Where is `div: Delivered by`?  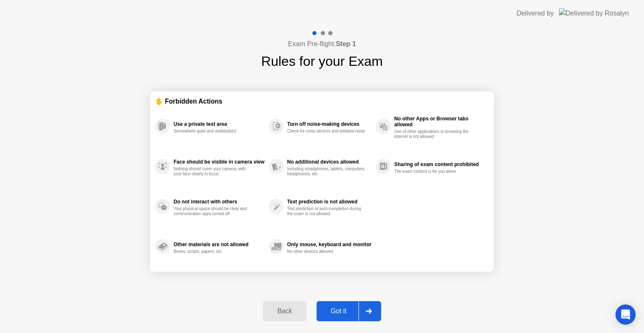
div: Delivered by is located at coordinates (535, 14).